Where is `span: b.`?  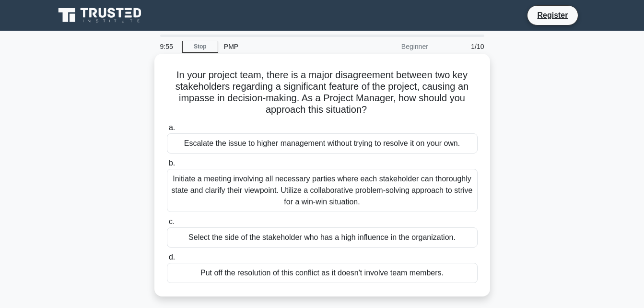
span: b. is located at coordinates (171, 163).